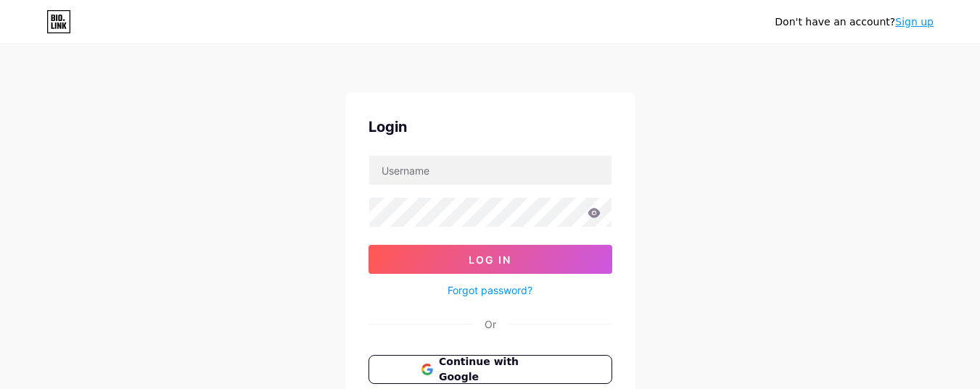  I want to click on input: Username, so click(490, 170).